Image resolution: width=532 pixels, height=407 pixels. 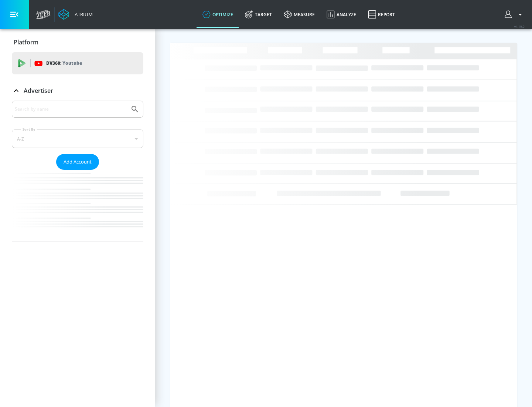 What do you see at coordinates (78, 162) in the screenshot?
I see `button: Add Account` at bounding box center [78, 162].